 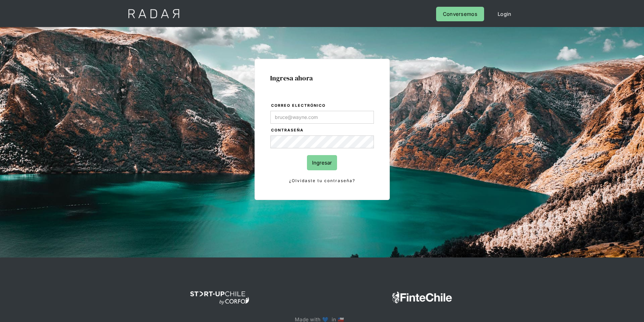 What do you see at coordinates (322, 163) in the screenshot?
I see `input: Ingresar` at bounding box center [322, 163].